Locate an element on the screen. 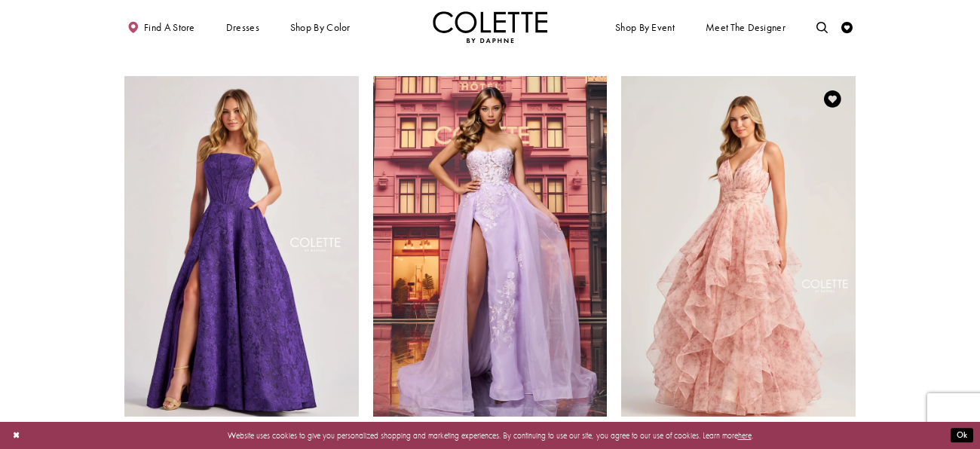 The width and height of the screenshot is (980, 449). p: Website uses cookies to give you personalized shopping and marketing experiences. By continuing t... is located at coordinates (490, 436).